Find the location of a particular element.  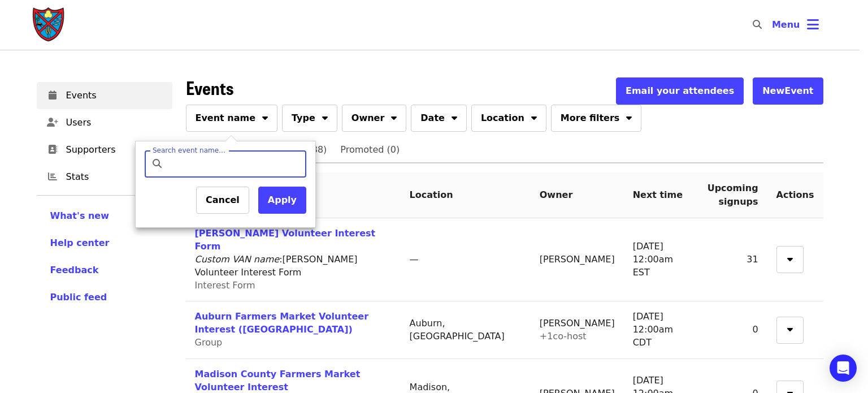

label: Search event name… is located at coordinates (189, 151).